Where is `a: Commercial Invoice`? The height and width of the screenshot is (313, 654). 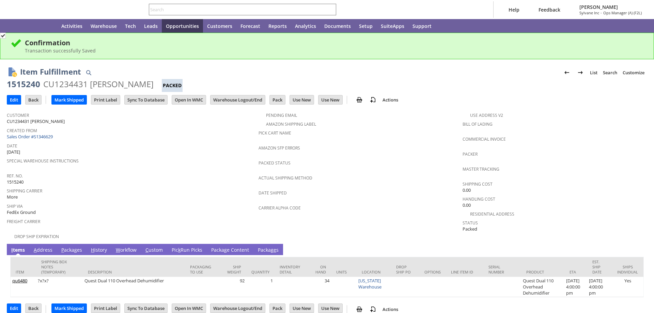 a: Commercial Invoice is located at coordinates (484, 139).